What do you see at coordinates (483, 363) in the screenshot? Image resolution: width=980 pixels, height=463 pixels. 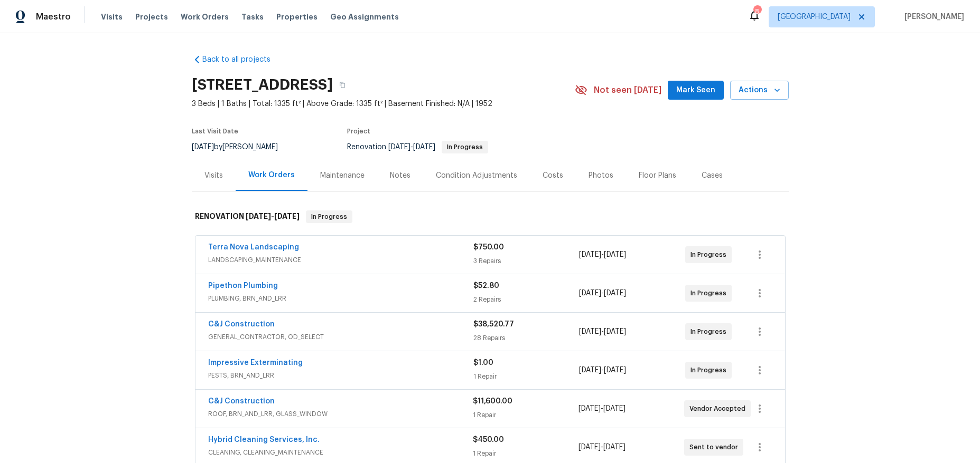 I see `span: $1.00` at bounding box center [483, 363].